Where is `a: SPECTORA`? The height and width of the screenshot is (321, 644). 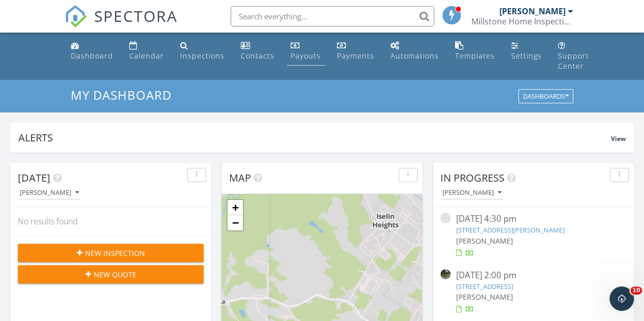 a: SPECTORA is located at coordinates (121, 24).